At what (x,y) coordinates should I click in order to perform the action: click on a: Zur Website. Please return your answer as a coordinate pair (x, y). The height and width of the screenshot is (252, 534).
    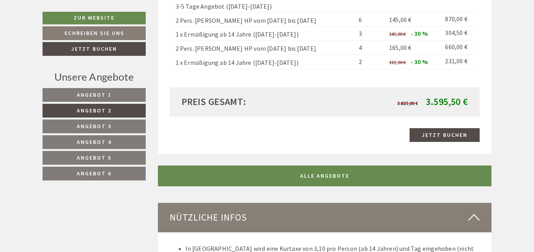
    Looking at the image, I should click on (94, 18).